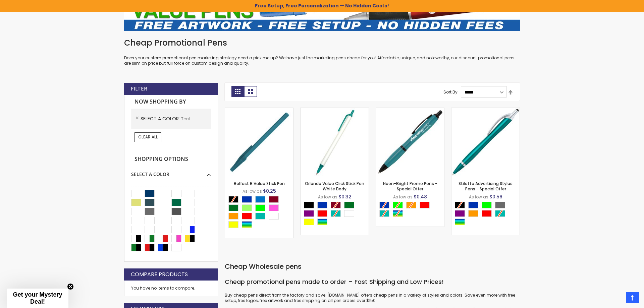  What do you see at coordinates (322, 43) in the screenshot?
I see `h1: Cheap Promotional Pens` at bounding box center [322, 43].